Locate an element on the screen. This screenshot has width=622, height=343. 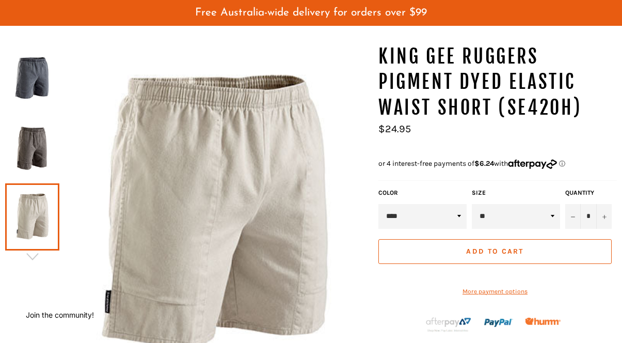
a: More payment options is located at coordinates (495, 291).